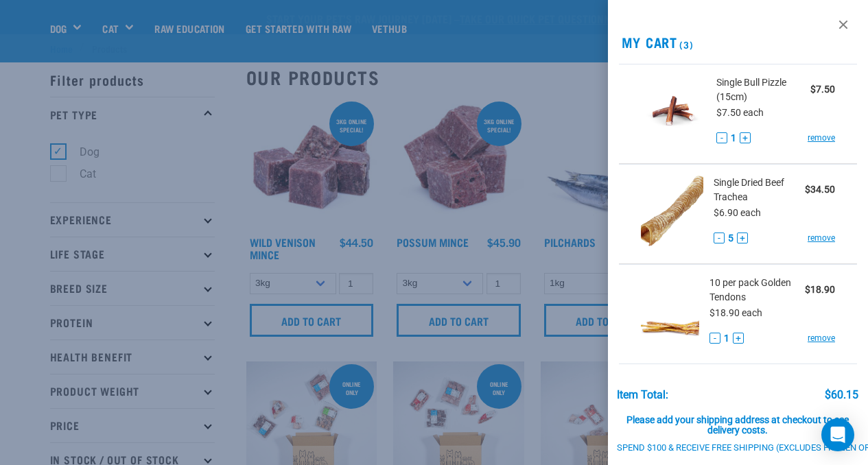  What do you see at coordinates (738, 419) in the screenshot?
I see `div: Please add your shipping address at checkout to see delivery costs.` at bounding box center [738, 419].